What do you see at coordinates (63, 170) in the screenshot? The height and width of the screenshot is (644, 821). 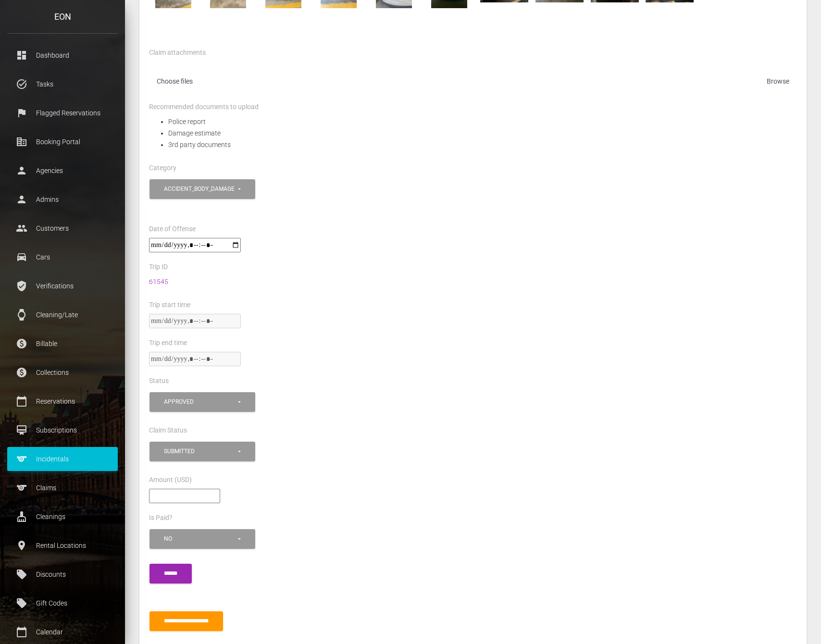 I see `a: person Agencies` at bounding box center [63, 170].